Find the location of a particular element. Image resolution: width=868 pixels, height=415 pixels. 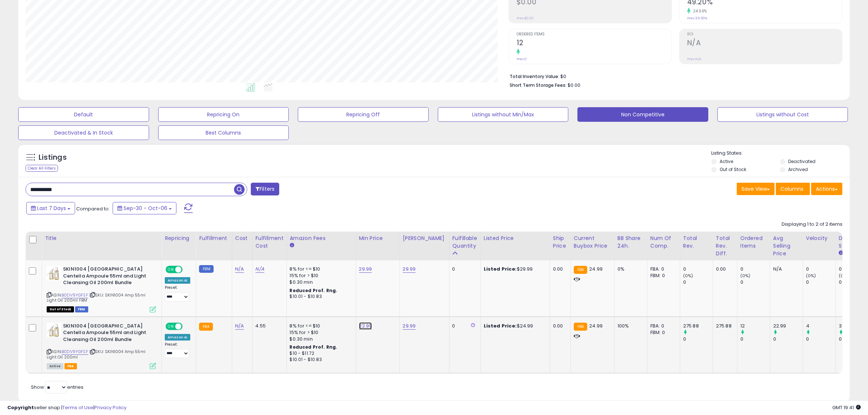

div: BB Share 24h. is located at coordinates (630, 242).